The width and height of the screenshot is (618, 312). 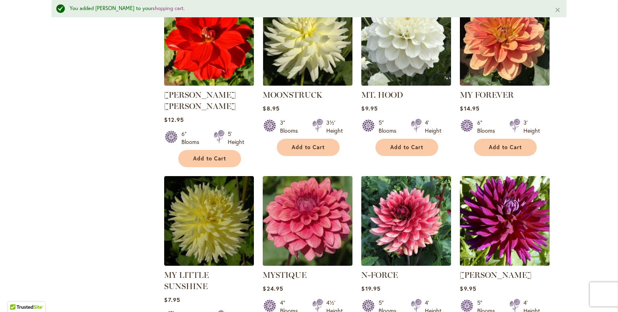 What do you see at coordinates (532, 127) in the screenshot?
I see `div: 3' Height` at bounding box center [532, 127].